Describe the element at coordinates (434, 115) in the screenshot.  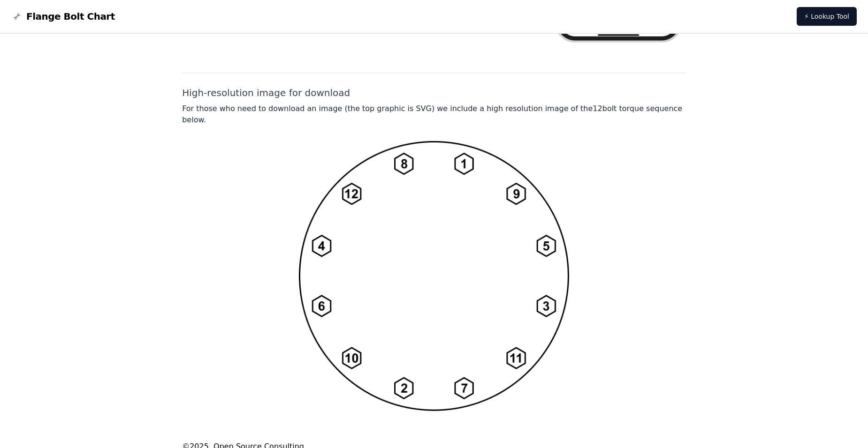
I see `p: For those who need to download an image (the top graphic is SVG) we include a high resolution ima...` at that location.